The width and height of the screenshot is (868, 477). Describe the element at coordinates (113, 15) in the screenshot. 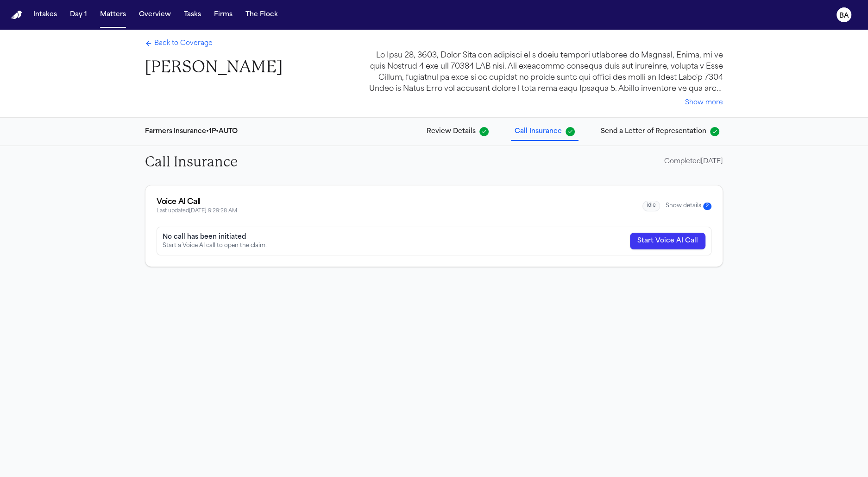

I see `a: Matters` at that location.